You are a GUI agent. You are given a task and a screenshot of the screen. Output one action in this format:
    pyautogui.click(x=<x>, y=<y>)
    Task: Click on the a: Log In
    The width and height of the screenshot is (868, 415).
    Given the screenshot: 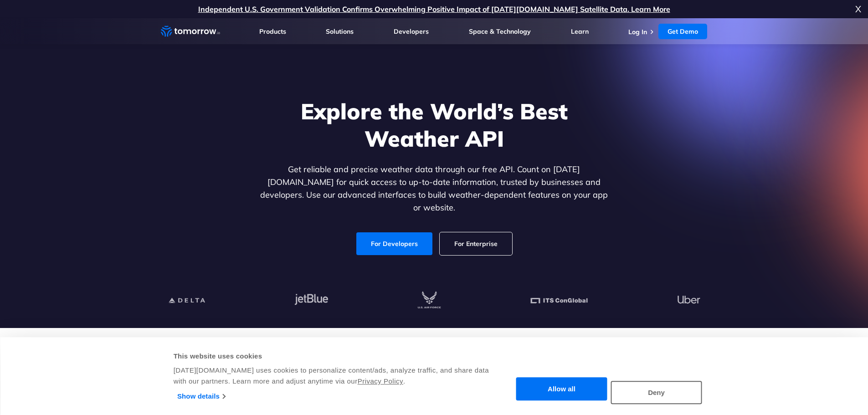 What is the action you would take?
    pyautogui.click(x=638, y=32)
    